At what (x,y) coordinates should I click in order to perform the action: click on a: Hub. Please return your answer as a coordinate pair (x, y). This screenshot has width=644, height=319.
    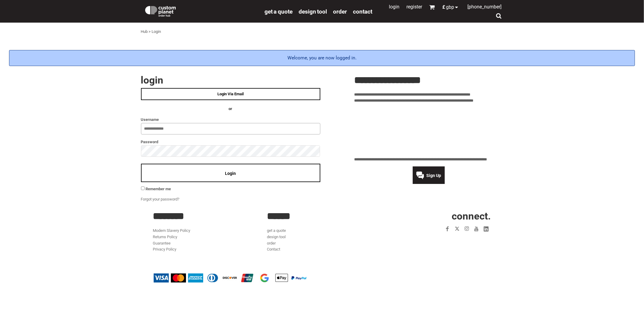
    Looking at the image, I should click on (144, 32).